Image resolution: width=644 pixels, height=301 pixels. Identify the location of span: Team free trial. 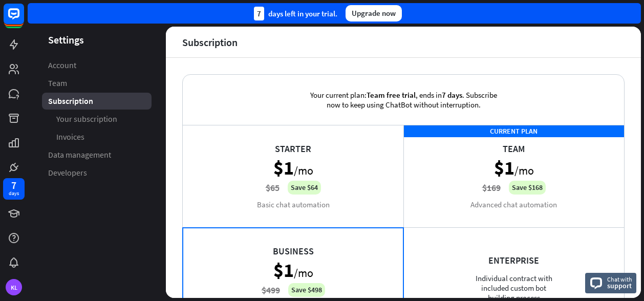
(391, 95).